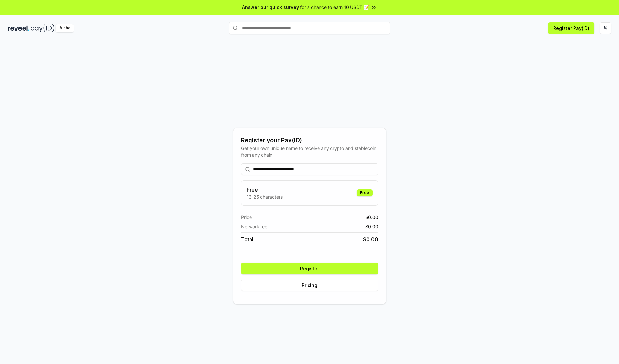 The width and height of the screenshot is (619, 364). Describe the element at coordinates (246, 217) in the screenshot. I see `span: Price` at that location.